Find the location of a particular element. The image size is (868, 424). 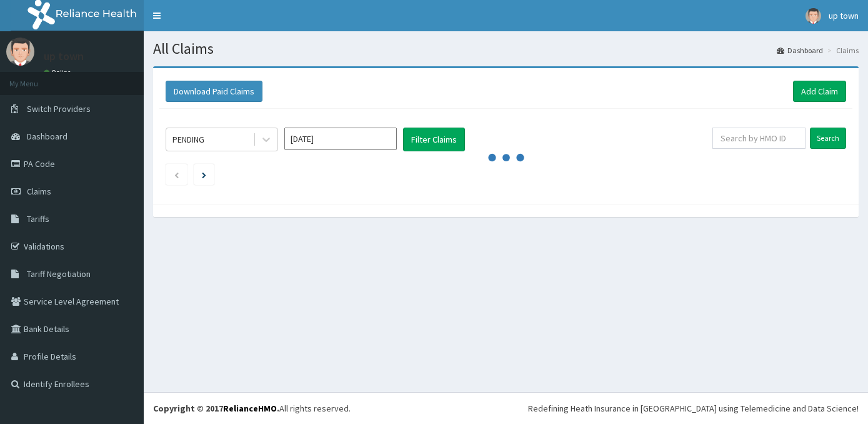

input: Search is located at coordinates (828, 139).